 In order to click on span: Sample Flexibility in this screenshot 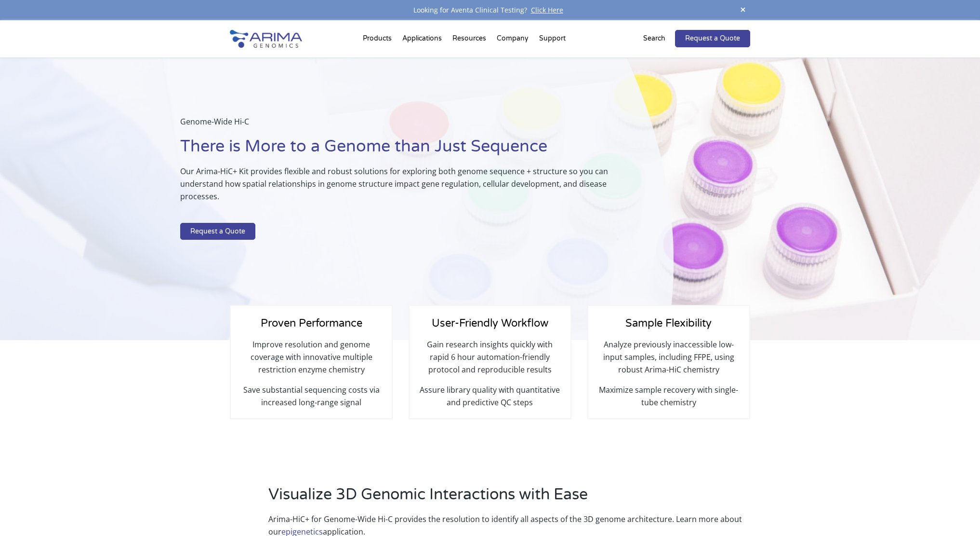, I will do `click(668, 323)`.